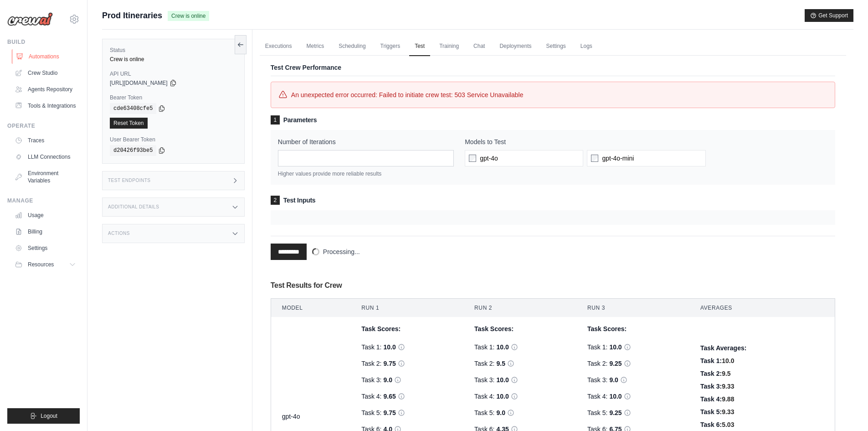  I want to click on a: Executions, so click(278, 47).